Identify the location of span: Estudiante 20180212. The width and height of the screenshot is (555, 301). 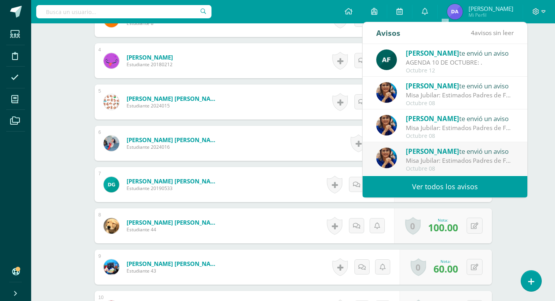
(150, 64).